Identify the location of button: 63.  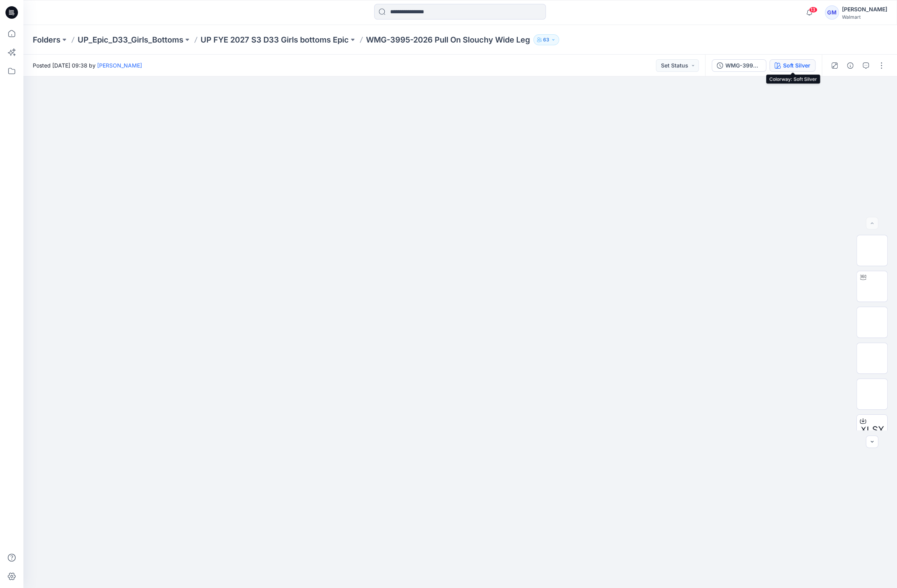
(546, 40).